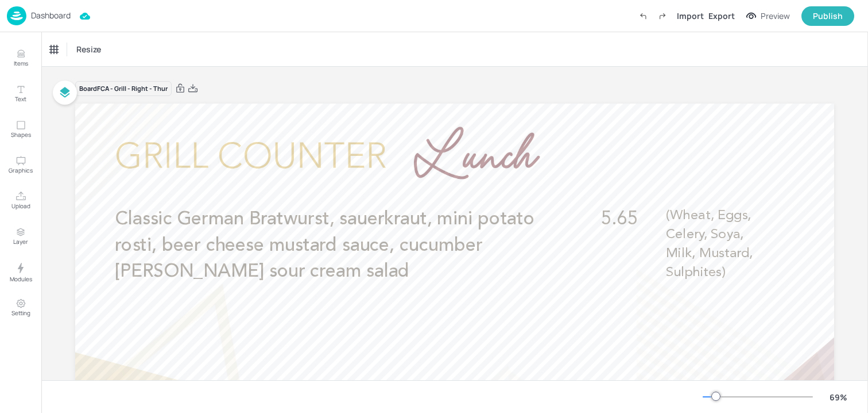 Image resolution: width=868 pixels, height=413 pixels. I want to click on img: logo-86c26b7e.jpg, so click(16, 15).